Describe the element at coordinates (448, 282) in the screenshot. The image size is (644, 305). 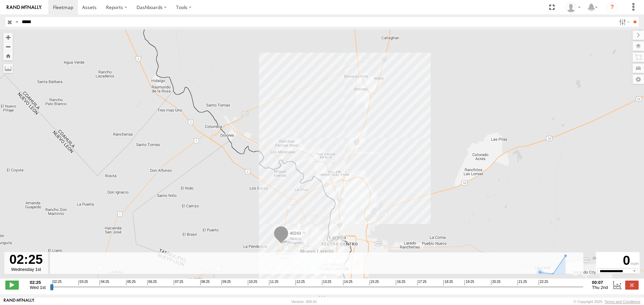
I see `span: 18:25` at that location.